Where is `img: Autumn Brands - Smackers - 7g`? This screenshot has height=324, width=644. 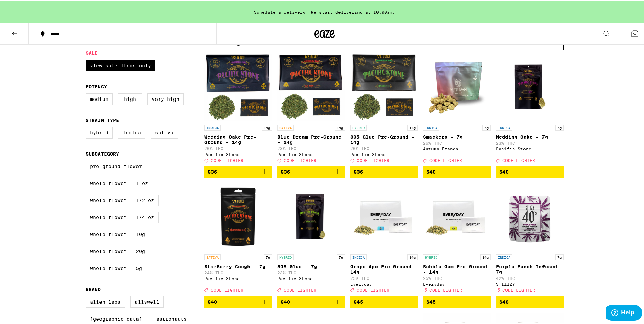
img: Autumn Brands - Smackers - 7g is located at coordinates (457, 86).